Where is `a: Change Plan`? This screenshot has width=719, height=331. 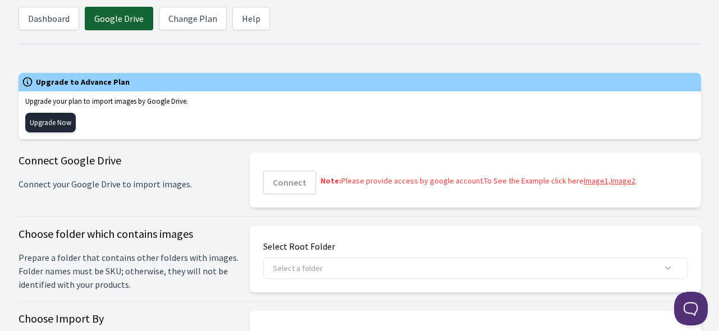
a: Change Plan is located at coordinates (193, 19).